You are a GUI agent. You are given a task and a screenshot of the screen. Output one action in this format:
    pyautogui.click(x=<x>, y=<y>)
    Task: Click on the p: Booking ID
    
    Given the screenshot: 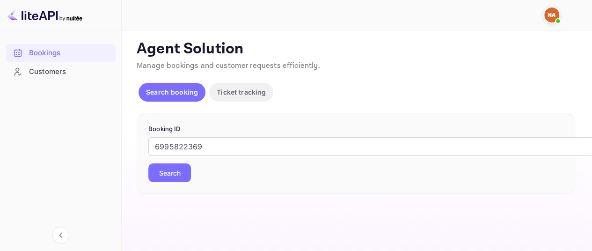 What is the action you would take?
    pyautogui.click(x=355, y=129)
    